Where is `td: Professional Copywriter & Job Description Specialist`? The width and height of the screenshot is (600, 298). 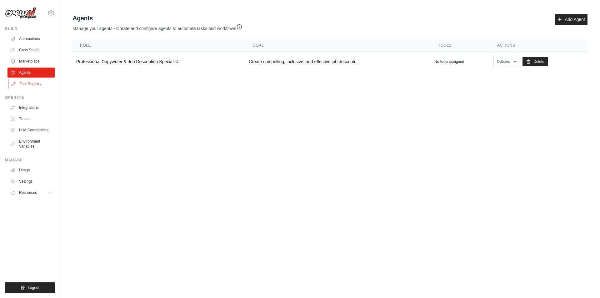
td: Professional Copywriter & Job Description Specialist is located at coordinates (159, 62).